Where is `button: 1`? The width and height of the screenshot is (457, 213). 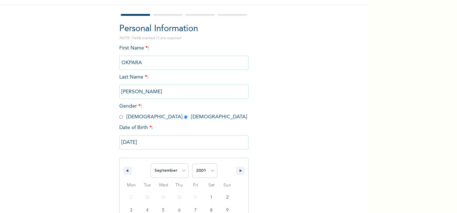
button: 1 is located at coordinates (211, 198).